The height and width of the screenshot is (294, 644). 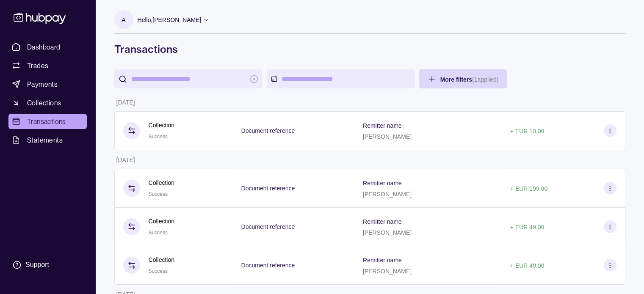 I want to click on a: Statements, so click(x=47, y=140).